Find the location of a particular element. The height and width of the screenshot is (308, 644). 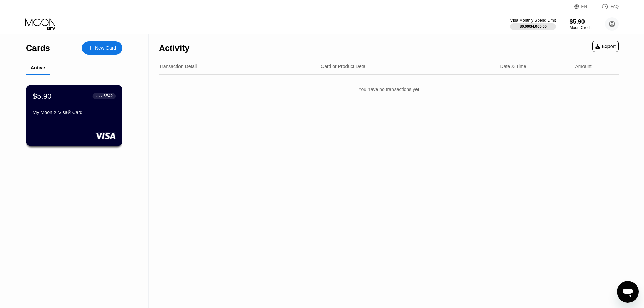

div: Active is located at coordinates (38, 67).